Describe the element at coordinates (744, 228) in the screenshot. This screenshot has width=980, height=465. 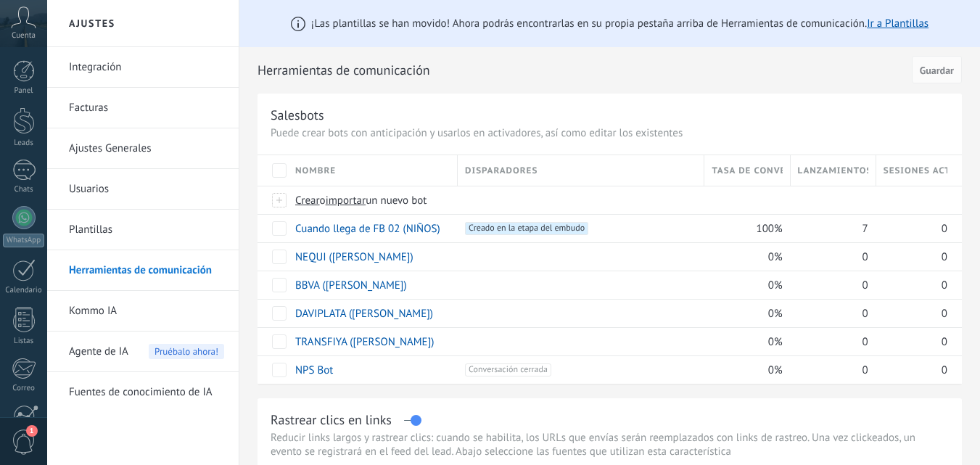
I see `div: 100%` at that location.